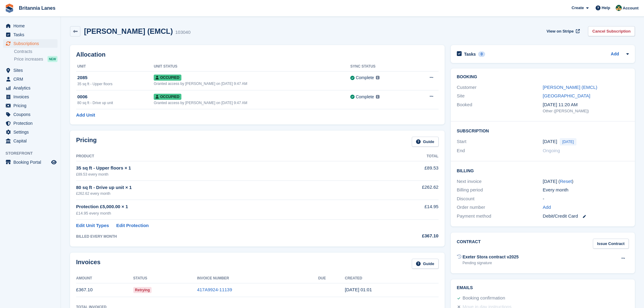 The image size is (644, 308). What do you see at coordinates (490, 263) in the screenshot?
I see `div: Pending signature` at bounding box center [490, 263].